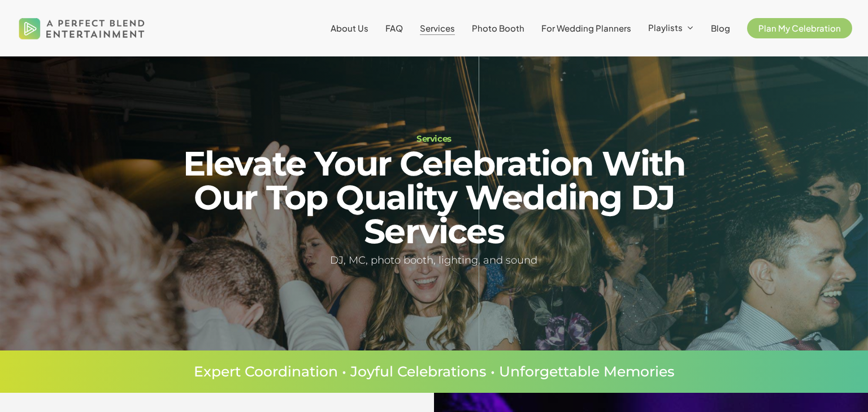  What do you see at coordinates (800, 28) in the screenshot?
I see `a: Plan My Celebration` at bounding box center [800, 28].